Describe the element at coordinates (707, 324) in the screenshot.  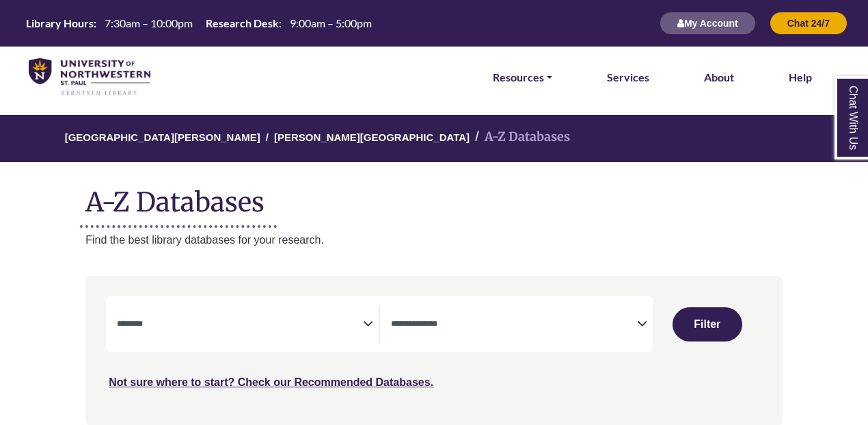
I see `button: Submit for Search Results` at that location.